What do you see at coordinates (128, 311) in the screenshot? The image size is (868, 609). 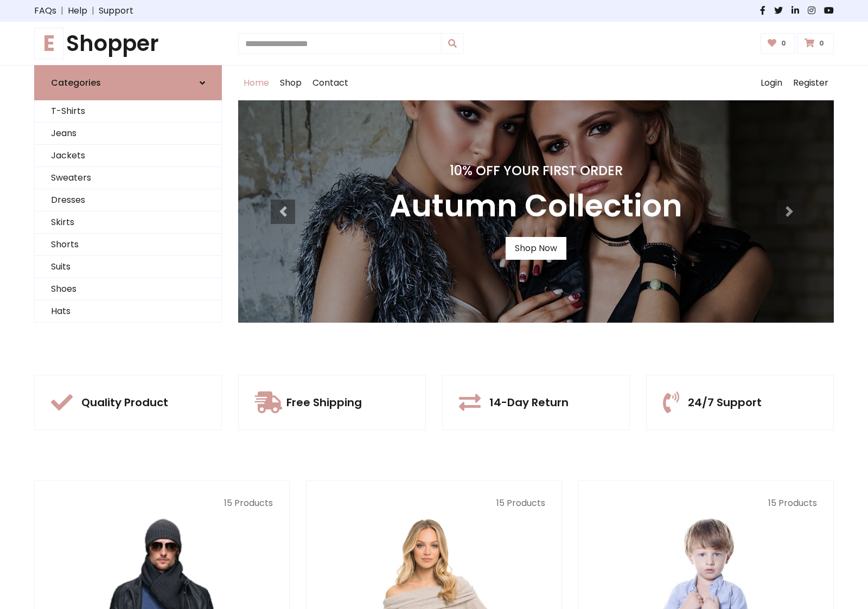 I see `a: Hats` at bounding box center [128, 311].